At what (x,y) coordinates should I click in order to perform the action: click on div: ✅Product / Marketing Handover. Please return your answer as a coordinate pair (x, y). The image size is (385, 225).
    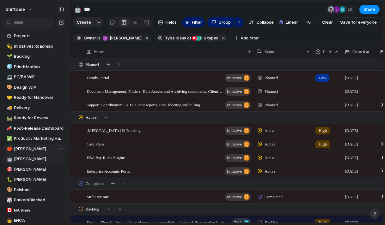
    Looking at the image, I should click on (35, 139).